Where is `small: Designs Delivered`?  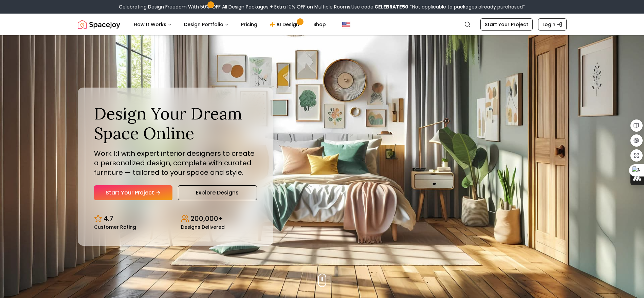
small: Designs Delivered is located at coordinates (203, 227).